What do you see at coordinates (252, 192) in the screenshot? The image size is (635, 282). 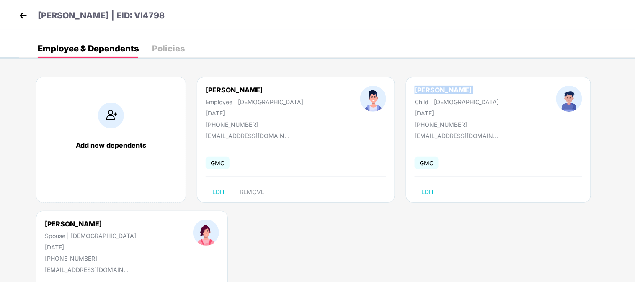 I see `button: REMOVE` at bounding box center [252, 192].